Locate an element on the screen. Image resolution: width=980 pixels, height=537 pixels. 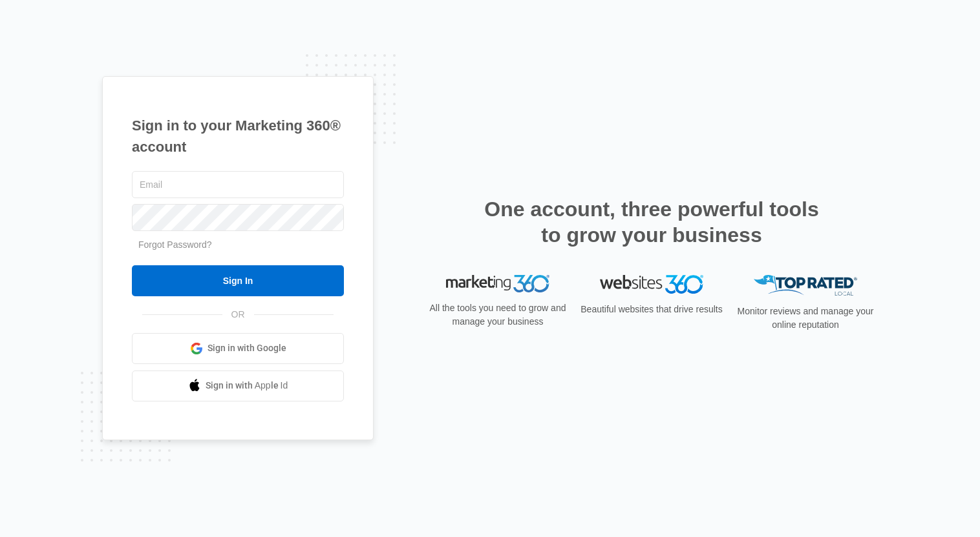
a: Sign in with Apple Id is located at coordinates (238, 386).